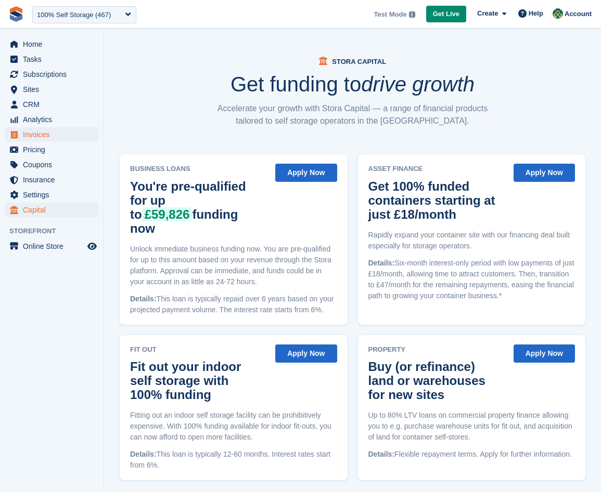  Describe the element at coordinates (352, 84) in the screenshot. I see `h1: Get funding to` at that location.